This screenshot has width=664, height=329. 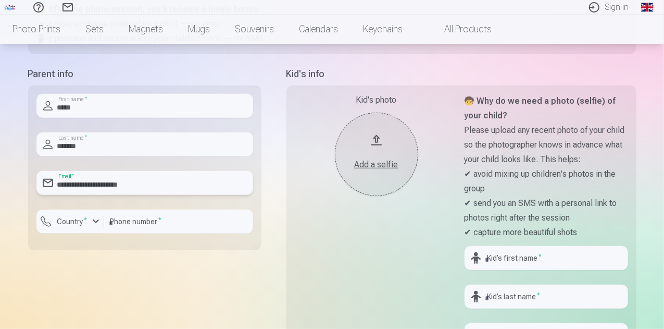 What do you see at coordinates (94, 29) in the screenshot?
I see `a: Sets` at bounding box center [94, 29].